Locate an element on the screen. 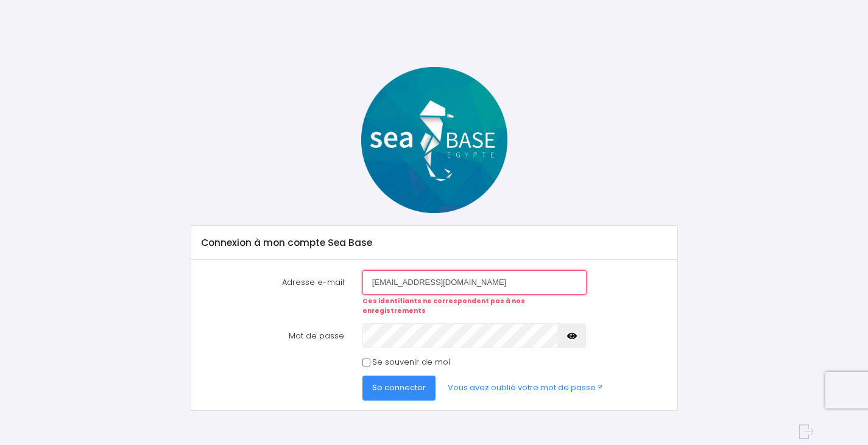 The height and width of the screenshot is (445, 868). strong: Ces identifiants ne correspondent pas à nos enregistrements is located at coordinates (443, 305).